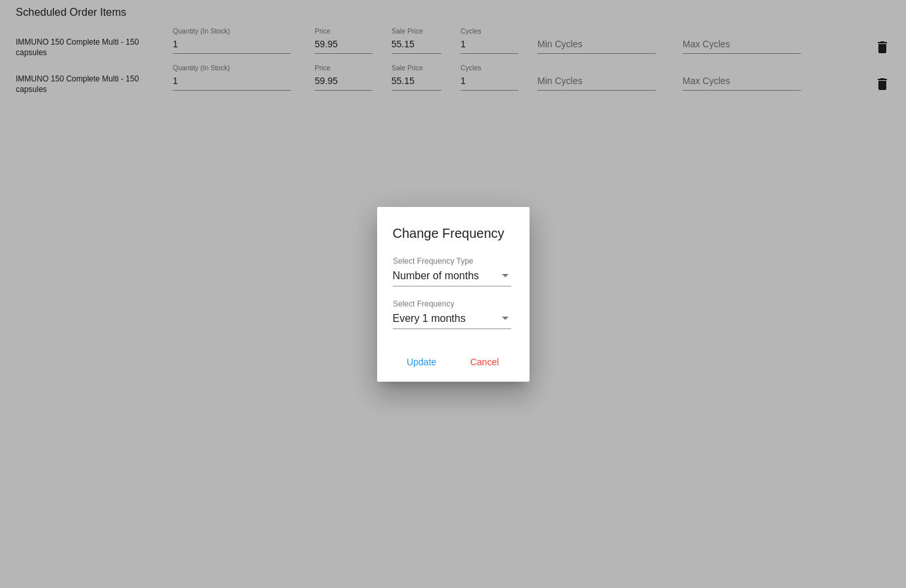 This screenshot has height=588, width=906. What do you see at coordinates (422, 362) in the screenshot?
I see `button: Update` at bounding box center [422, 362].